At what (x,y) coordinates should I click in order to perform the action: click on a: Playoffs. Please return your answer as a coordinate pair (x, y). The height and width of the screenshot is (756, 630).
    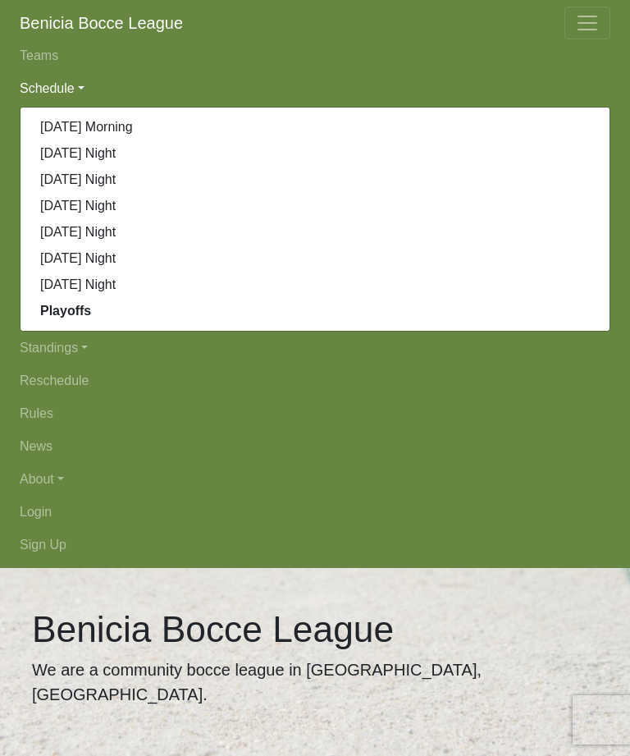
    Looking at the image, I should click on (315, 311).